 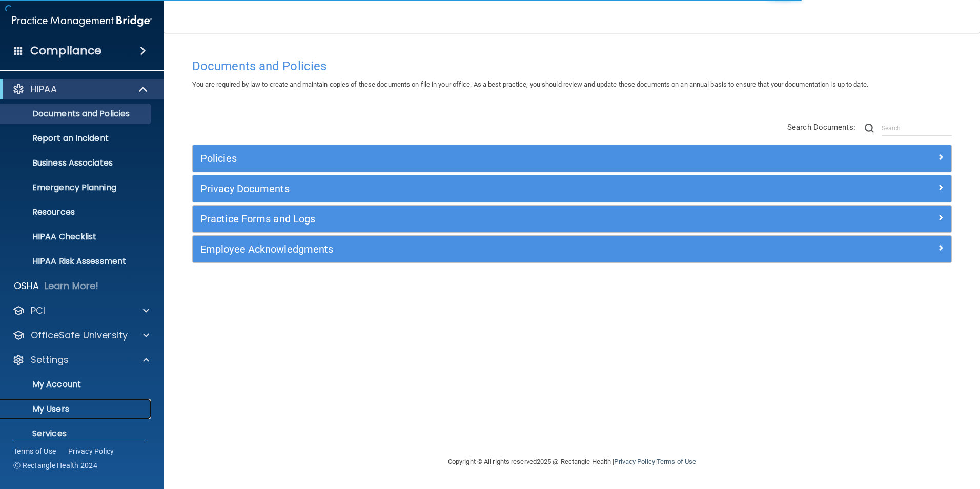 What do you see at coordinates (477, 218) in the screenshot?
I see `h5: Practice Forms and Logs` at bounding box center [477, 218].